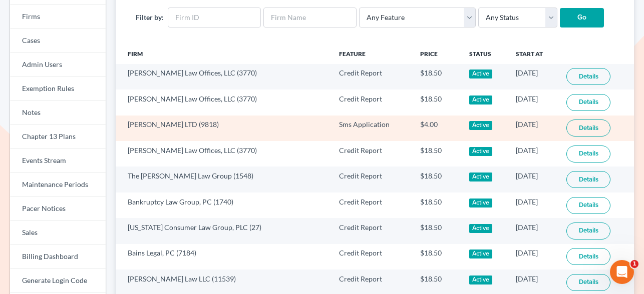 The image size is (644, 294). What do you see at coordinates (371, 128) in the screenshot?
I see `td: Sms Application` at bounding box center [371, 128].